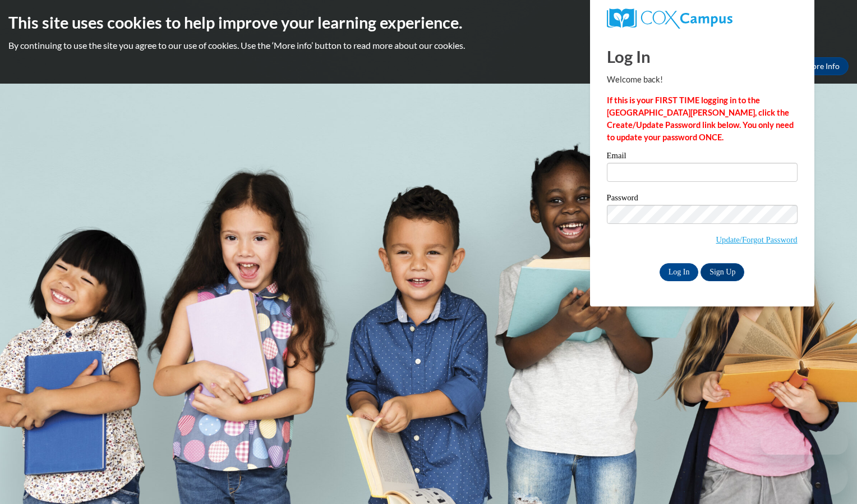 The image size is (857, 504). I want to click on p: Welcome back!, so click(702, 80).